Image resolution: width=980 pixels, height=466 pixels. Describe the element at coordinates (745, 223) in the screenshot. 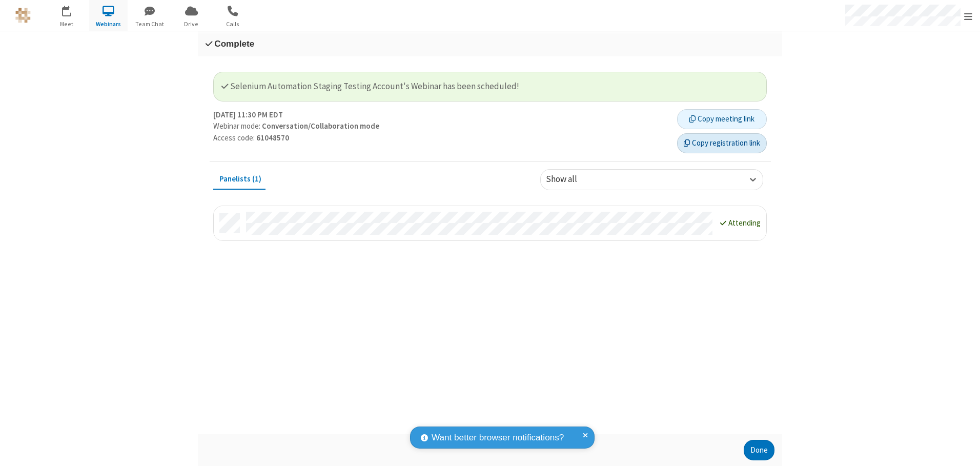

I see `span: Attending` at that location.